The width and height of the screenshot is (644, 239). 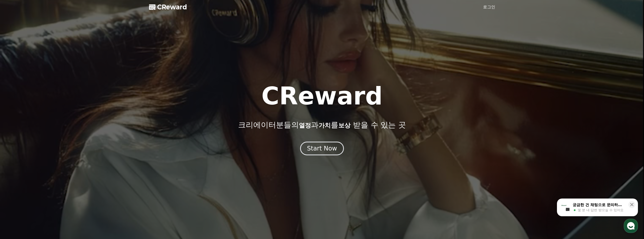 I want to click on span: 가치, so click(x=325, y=125).